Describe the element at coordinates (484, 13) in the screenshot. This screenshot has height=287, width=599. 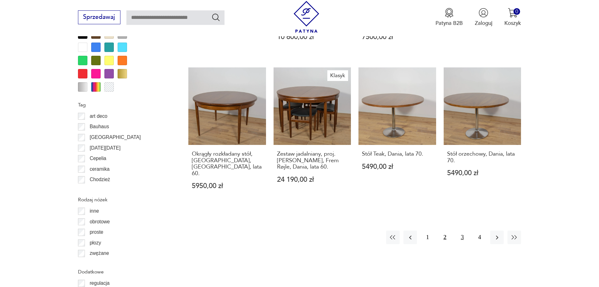
I see `img: Ikonka użytkownika` at that location.